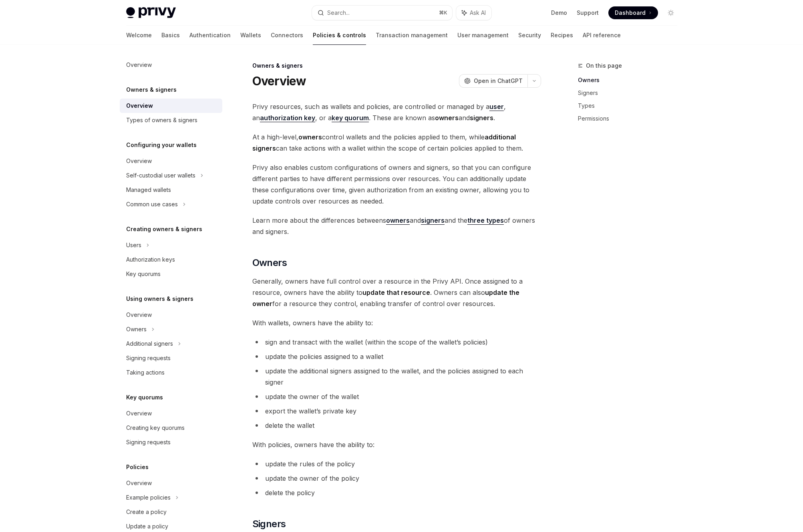 Image resolution: width=803 pixels, height=532 pixels. What do you see at coordinates (288, 118) in the screenshot?
I see `a: authorization key` at bounding box center [288, 118].